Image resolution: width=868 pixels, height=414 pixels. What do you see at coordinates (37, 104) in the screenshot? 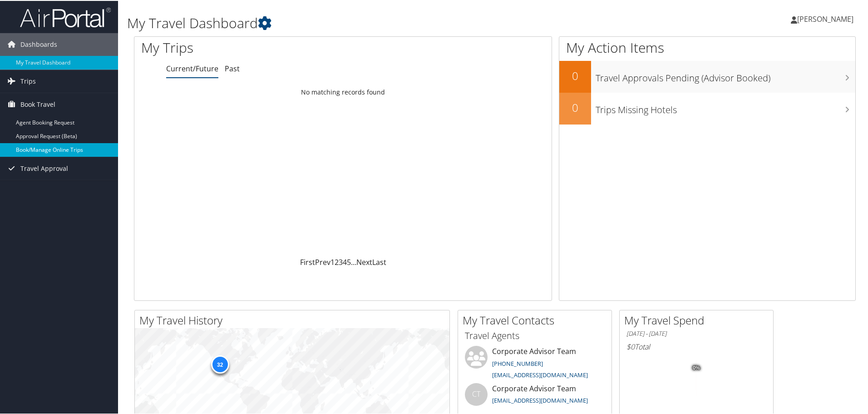
I see `span: Book Travel` at bounding box center [37, 104].